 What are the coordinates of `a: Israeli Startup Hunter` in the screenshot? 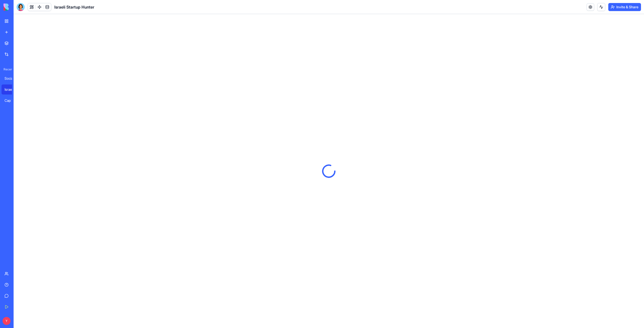 It's located at (11, 89).